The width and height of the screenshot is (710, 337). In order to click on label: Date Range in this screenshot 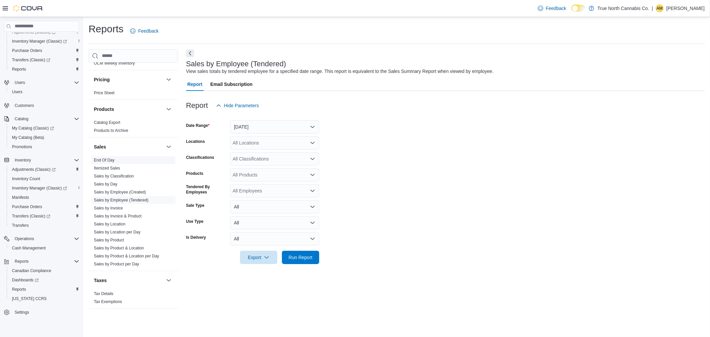, I will do `click(198, 125)`.